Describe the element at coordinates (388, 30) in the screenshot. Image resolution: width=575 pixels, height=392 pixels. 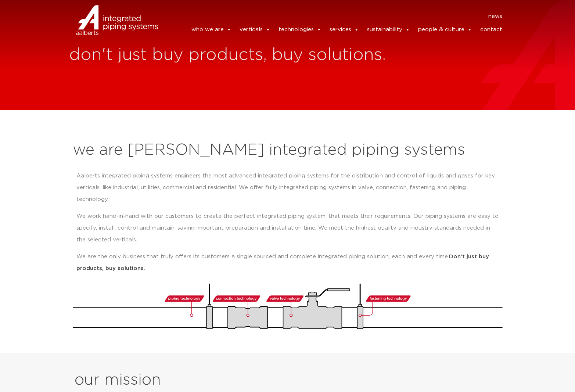
I see `a: sustainability` at that location.